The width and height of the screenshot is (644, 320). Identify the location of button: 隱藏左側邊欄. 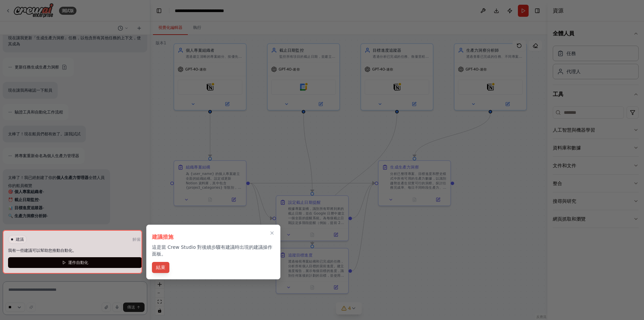
(159, 11).